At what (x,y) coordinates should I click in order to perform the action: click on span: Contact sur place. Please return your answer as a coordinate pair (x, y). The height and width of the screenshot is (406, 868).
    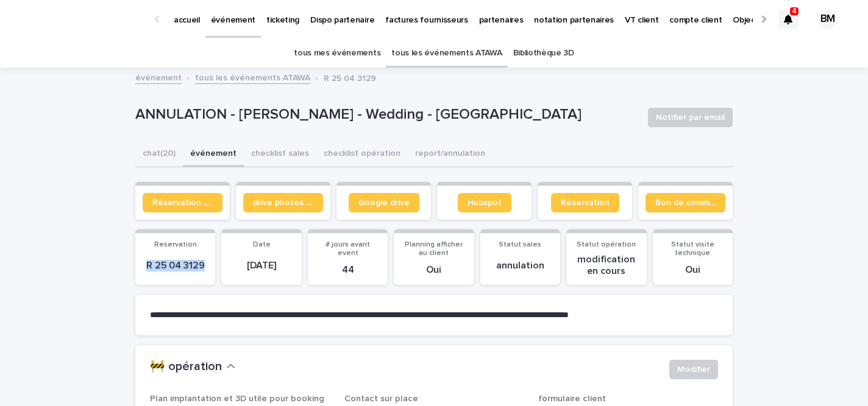
    Looking at the image, I should click on (381, 399).